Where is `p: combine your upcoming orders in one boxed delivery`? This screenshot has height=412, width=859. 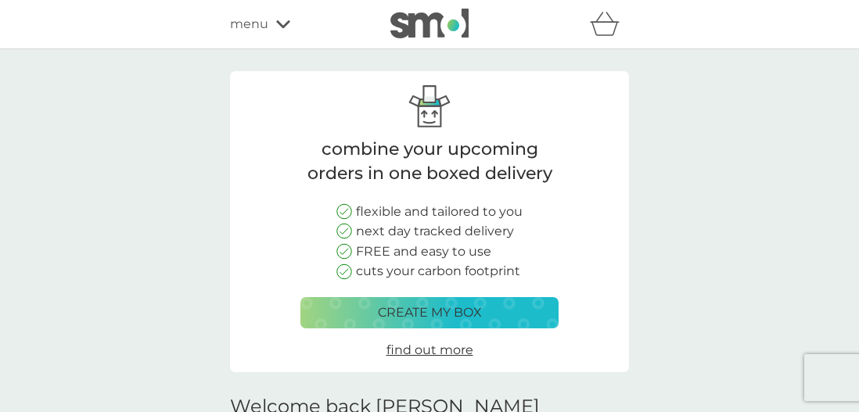 p: combine your upcoming orders in one boxed delivery is located at coordinates (430, 162).